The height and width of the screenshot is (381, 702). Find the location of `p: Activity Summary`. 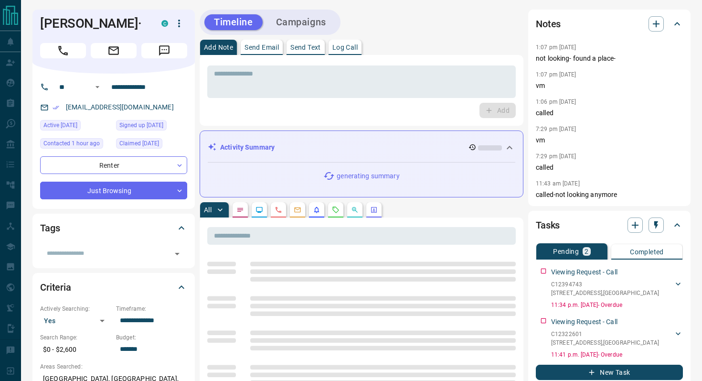

p: Activity Summary is located at coordinates (247, 147).